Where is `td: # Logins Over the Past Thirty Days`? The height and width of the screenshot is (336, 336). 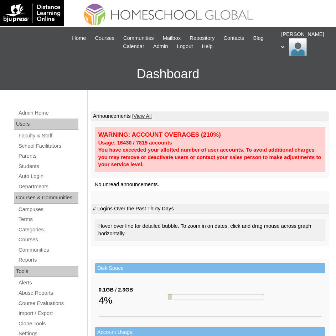 td: # Logins Over the Past Thirty Days is located at coordinates (210, 209).